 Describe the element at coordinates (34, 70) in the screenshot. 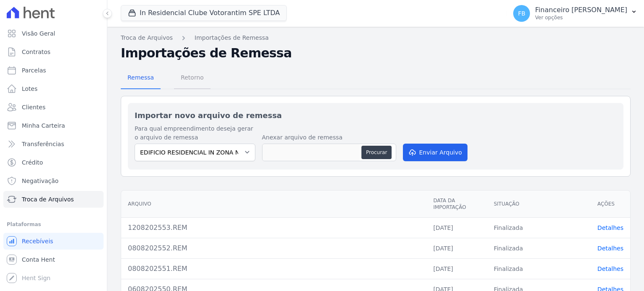

I see `span: Parcelas` at that location.